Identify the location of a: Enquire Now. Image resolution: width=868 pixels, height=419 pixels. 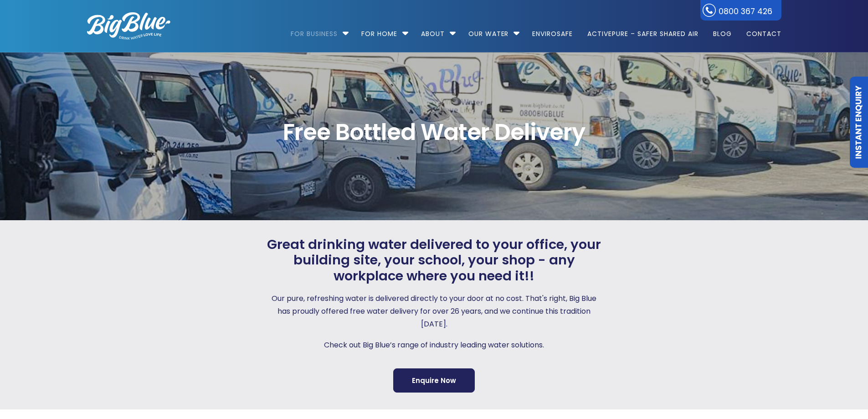
(434, 380).